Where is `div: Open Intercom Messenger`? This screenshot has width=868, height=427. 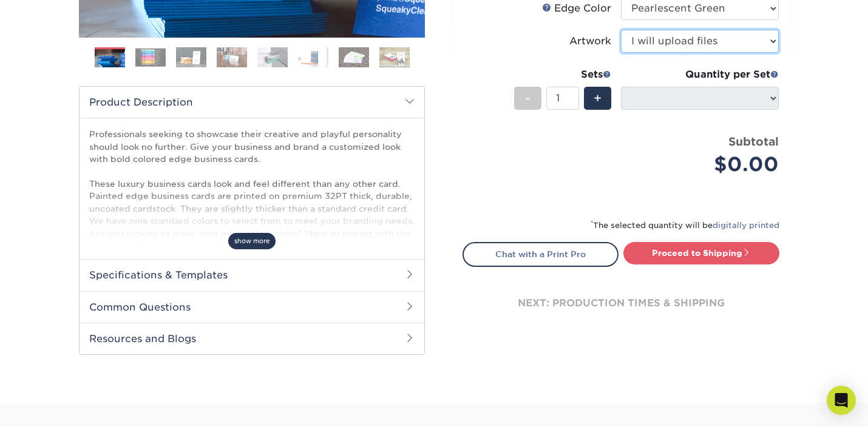 div: Open Intercom Messenger is located at coordinates (842, 401).